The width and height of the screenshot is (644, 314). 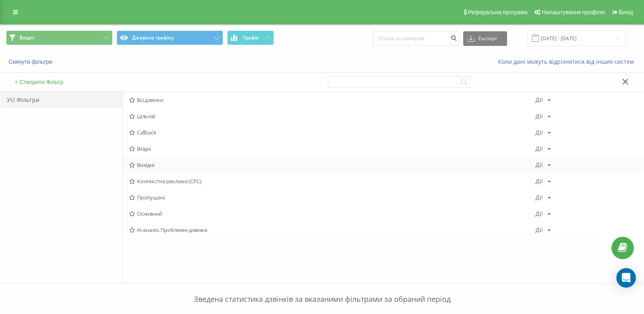 What do you see at coordinates (170, 38) in the screenshot?
I see `button: Джерела трафіку` at bounding box center [170, 38].